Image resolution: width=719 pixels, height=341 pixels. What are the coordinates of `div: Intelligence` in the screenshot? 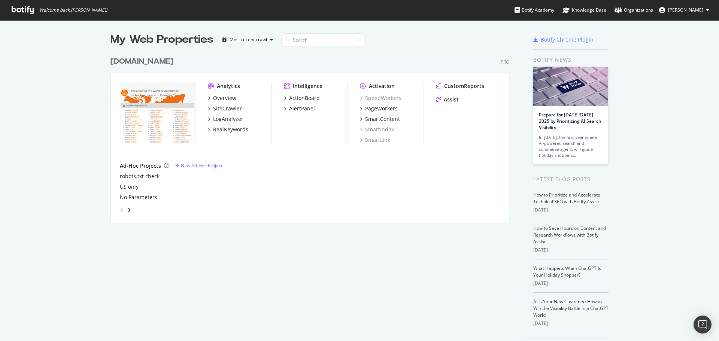 It's located at (307, 86).